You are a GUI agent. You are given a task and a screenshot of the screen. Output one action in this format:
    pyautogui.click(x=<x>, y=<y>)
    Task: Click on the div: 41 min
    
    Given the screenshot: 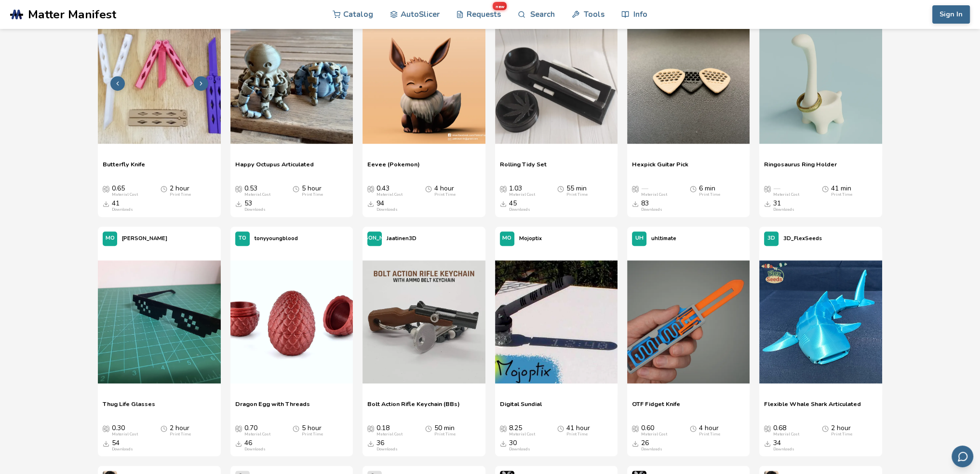 What is the action you would take?
    pyautogui.click(x=842, y=191)
    